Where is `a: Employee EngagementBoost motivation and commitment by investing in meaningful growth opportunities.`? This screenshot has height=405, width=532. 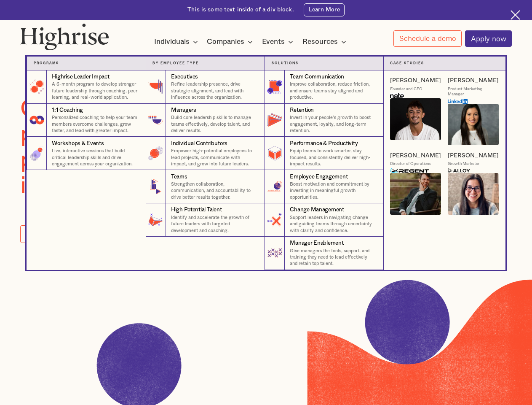
a: Employee EngagementBoost motivation and commitment by investing in meaningful growth opportunities. is located at coordinates (324, 186).